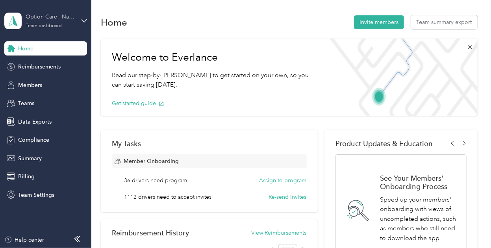  I want to click on button: Help center, so click(24, 240).